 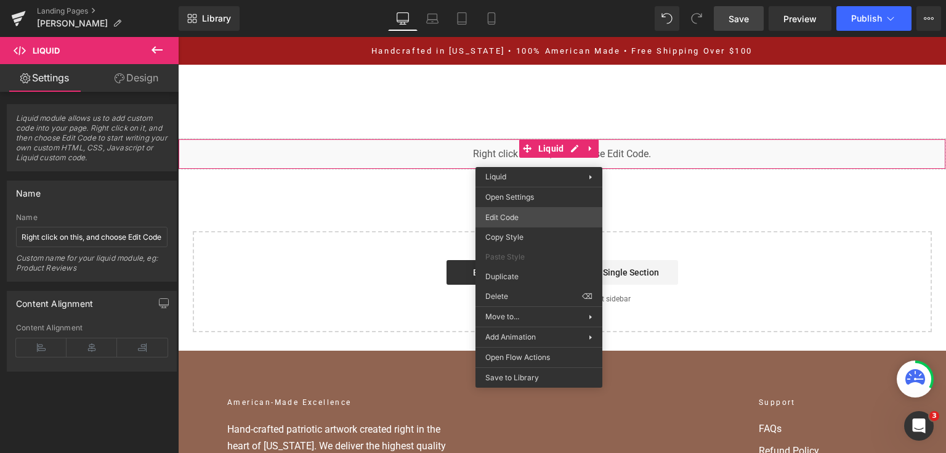 I want to click on button: More, so click(x=929, y=18).